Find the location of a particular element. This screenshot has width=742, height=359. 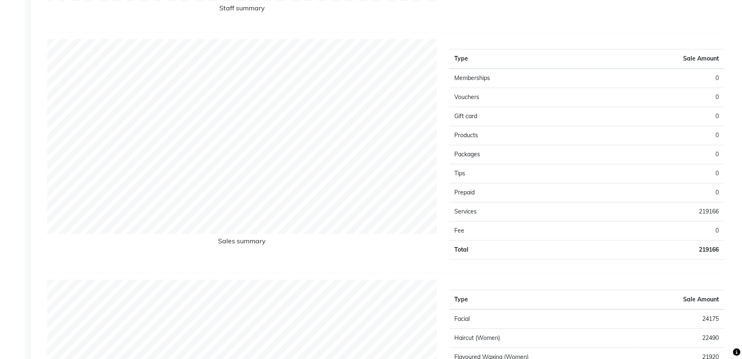

td: Fee is located at coordinates (518, 231).